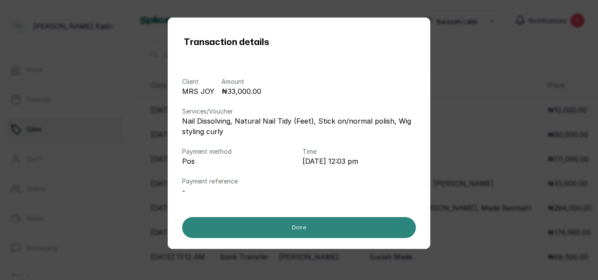  What do you see at coordinates (238, 161) in the screenshot?
I see `p: pos` at bounding box center [238, 161].